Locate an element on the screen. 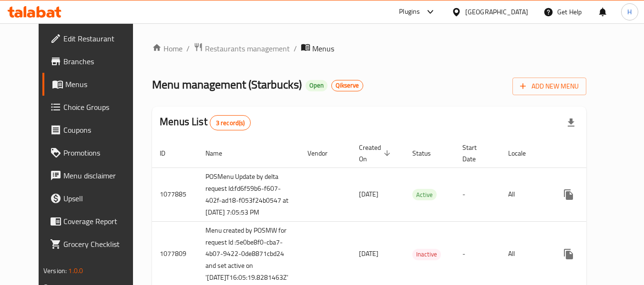 Image resolution: width=644 pixels, height=285 pixels. span: Menu management ( Starbucks ) is located at coordinates (227, 84).